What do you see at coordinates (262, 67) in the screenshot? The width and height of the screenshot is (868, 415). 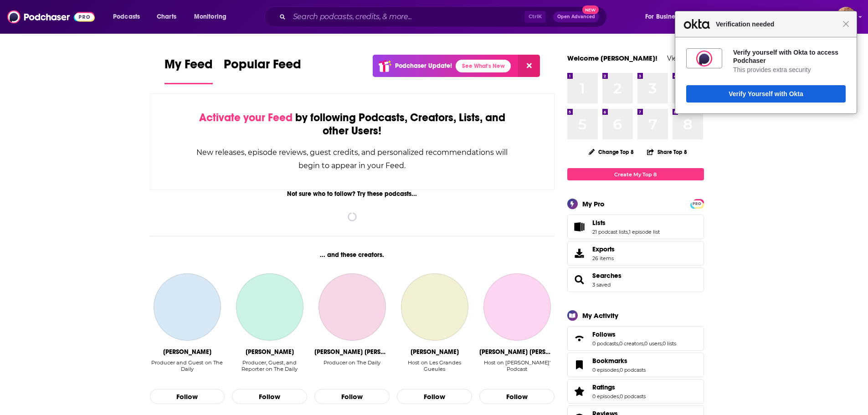 I see `span: Popular Feed` at bounding box center [262, 67].